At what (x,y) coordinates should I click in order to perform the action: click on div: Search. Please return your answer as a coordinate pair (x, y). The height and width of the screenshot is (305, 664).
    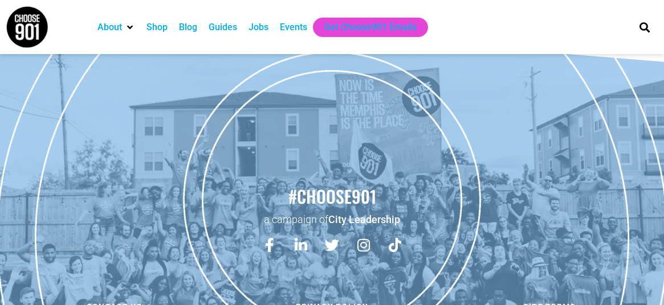
    Looking at the image, I should click on (644, 27).